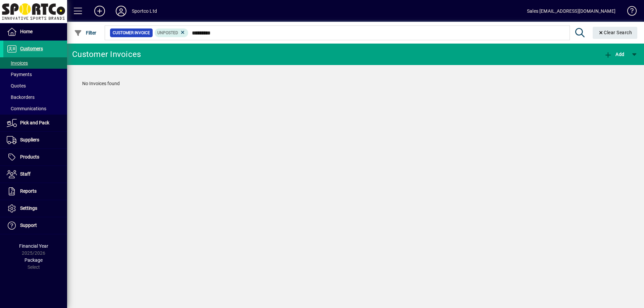 The width and height of the screenshot is (644, 308). What do you see at coordinates (35, 226) in the screenshot?
I see `a: Support` at bounding box center [35, 226].